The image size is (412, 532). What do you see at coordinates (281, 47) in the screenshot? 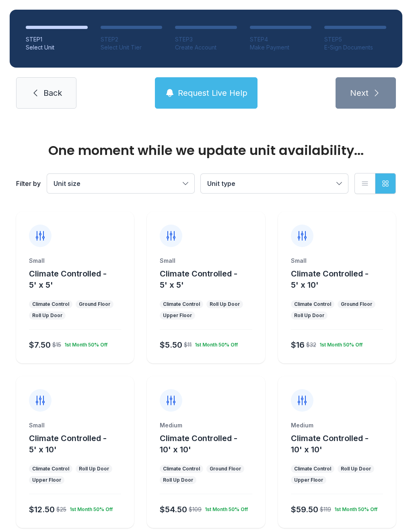
I see `div: Make Payment` at bounding box center [281, 47].